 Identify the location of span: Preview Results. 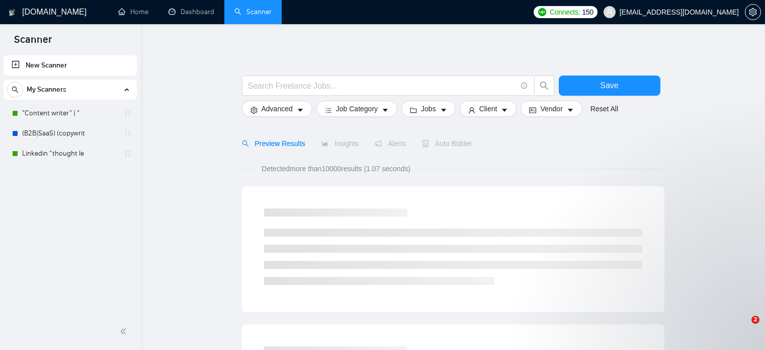
(274, 143).